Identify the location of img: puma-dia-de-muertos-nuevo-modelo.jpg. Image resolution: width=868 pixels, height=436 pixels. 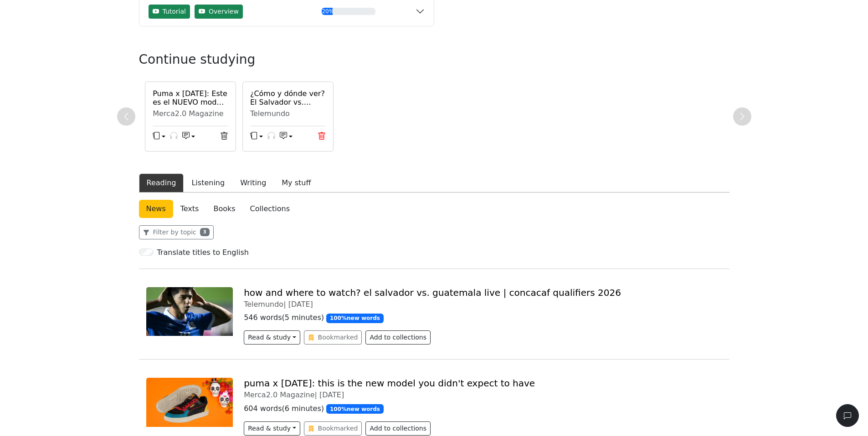
(189, 402).